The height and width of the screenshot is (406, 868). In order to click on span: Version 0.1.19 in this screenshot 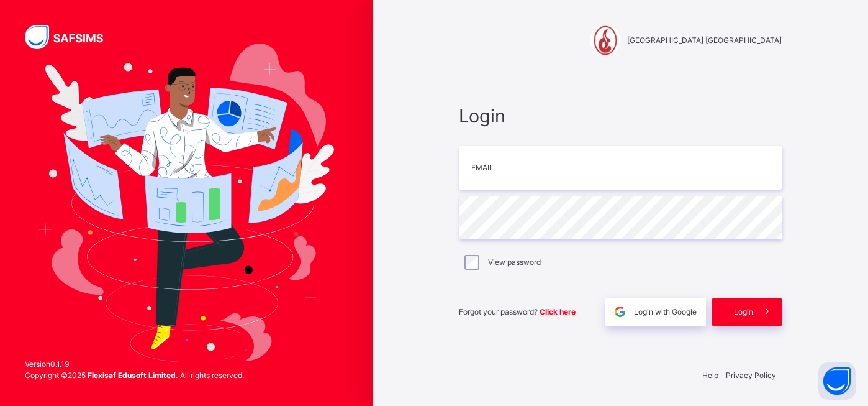, I will do `click(134, 364)`.